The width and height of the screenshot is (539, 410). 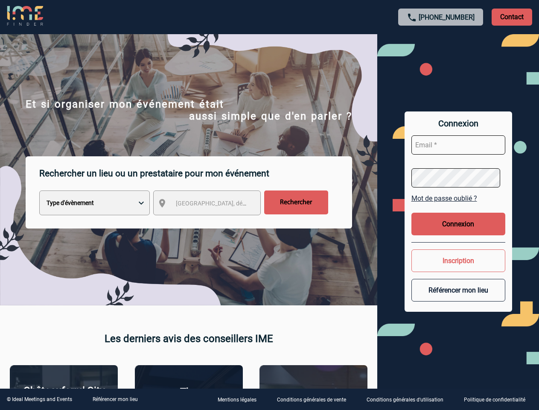 I want to click on div: © Ideal Meetings and Events, so click(x=39, y=399).